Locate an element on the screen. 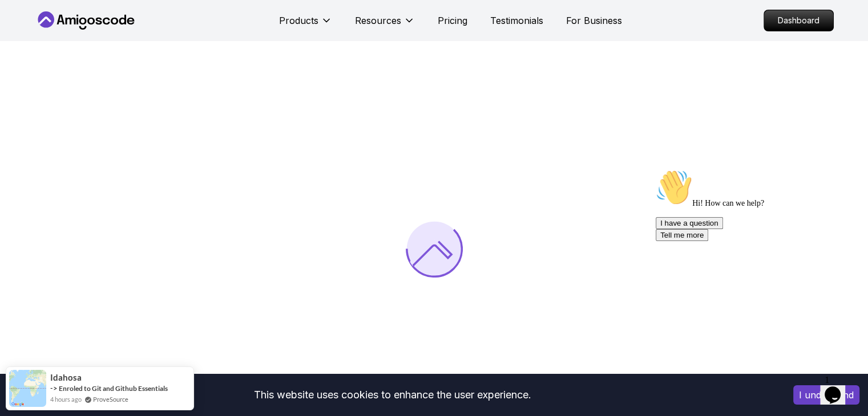  button: Products is located at coordinates (305, 25).